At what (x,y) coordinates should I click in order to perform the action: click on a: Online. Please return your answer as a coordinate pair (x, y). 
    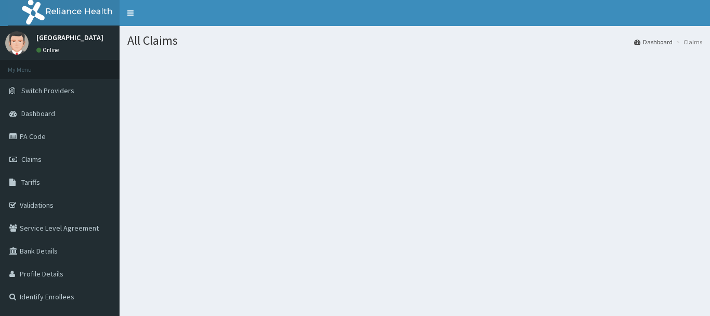
    Looking at the image, I should click on (49, 50).